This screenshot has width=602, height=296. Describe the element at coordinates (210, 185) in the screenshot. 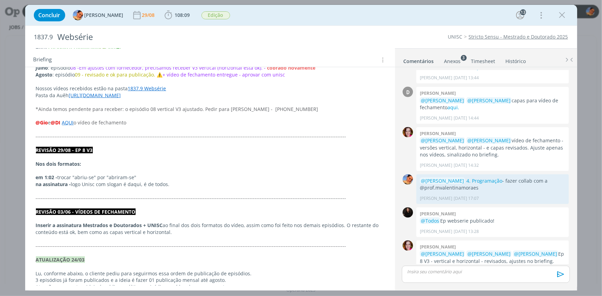

I see `p: logo Unisc com slogan é daqui, é de todos.` at that location.